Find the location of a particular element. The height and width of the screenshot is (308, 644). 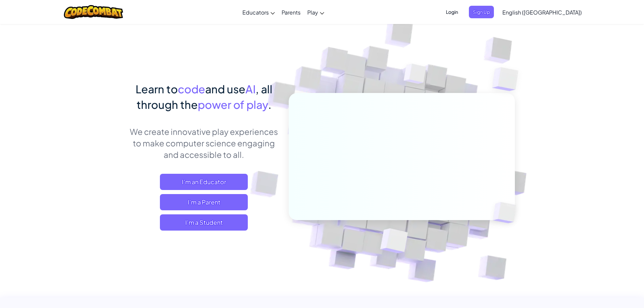

a: I'm an Educator is located at coordinates (204, 182).